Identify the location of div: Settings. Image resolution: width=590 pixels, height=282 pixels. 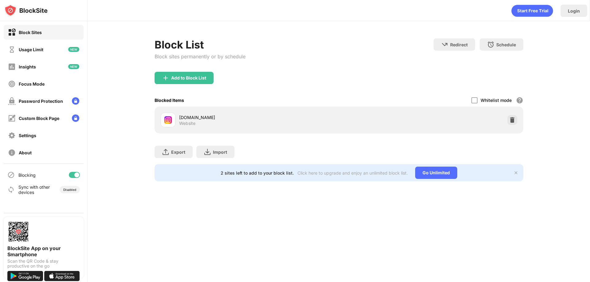
(27, 135).